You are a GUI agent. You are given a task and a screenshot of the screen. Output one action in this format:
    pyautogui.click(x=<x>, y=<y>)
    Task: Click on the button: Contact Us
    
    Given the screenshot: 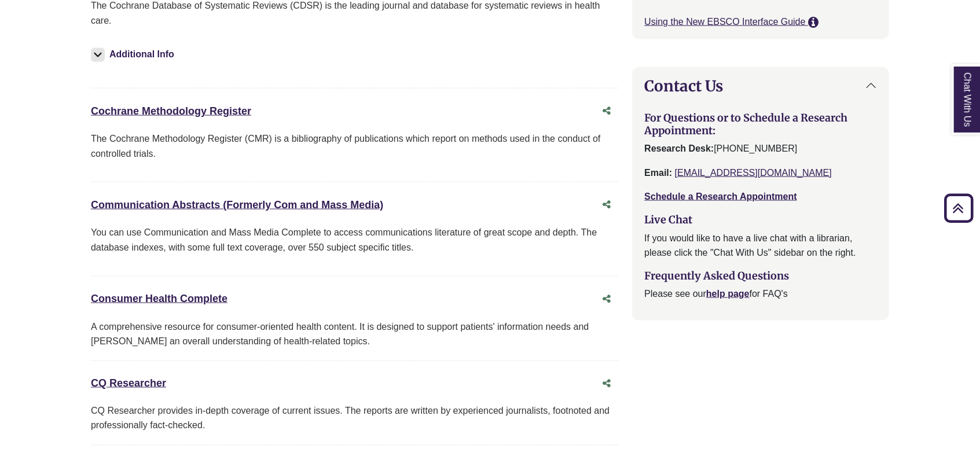 What is the action you would take?
    pyautogui.click(x=760, y=85)
    